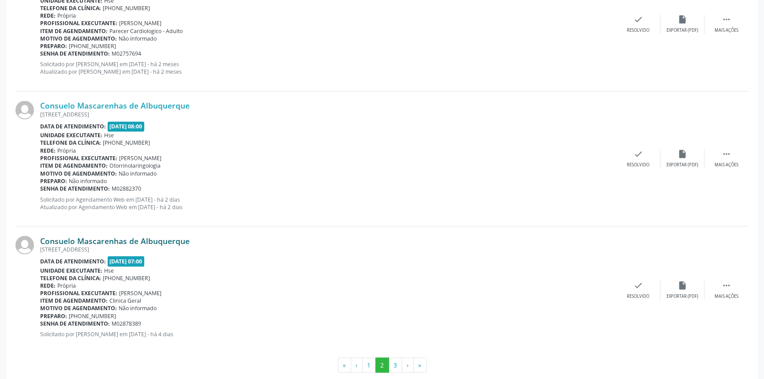 This screenshot has height=379, width=764. Describe the element at coordinates (126, 53) in the screenshot. I see `span: M02757694` at that location.